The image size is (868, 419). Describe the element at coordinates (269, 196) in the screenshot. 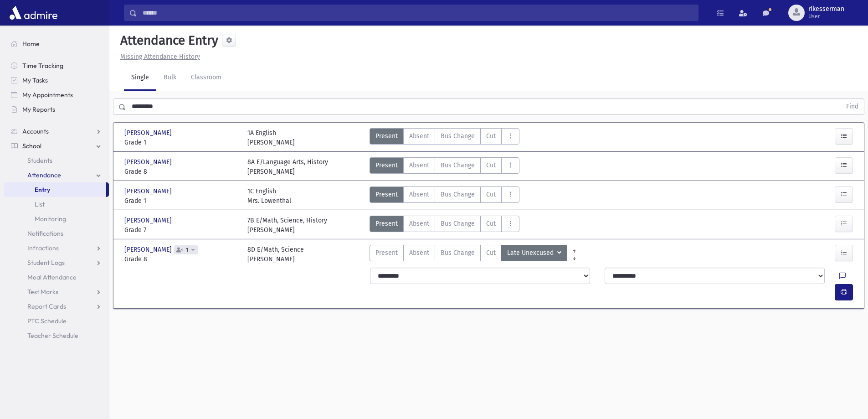

I see `div: 1C English Mrs. Lowenthal` at that location.